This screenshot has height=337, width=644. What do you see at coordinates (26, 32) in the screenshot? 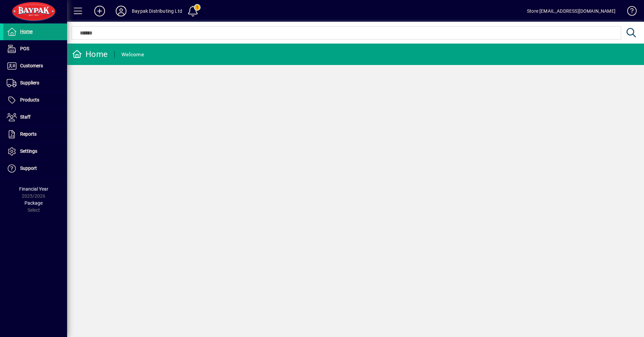
I see `span: Home` at bounding box center [26, 32].